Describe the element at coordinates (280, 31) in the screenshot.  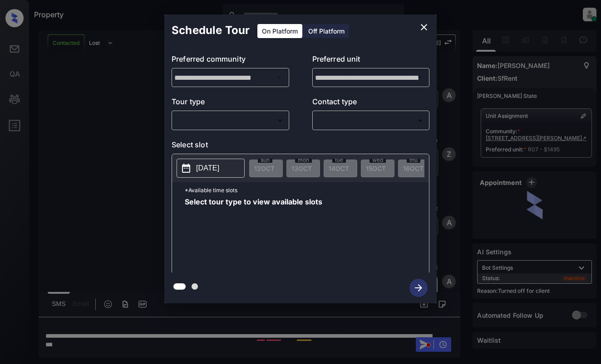
I see `div: On Platform` at that location.